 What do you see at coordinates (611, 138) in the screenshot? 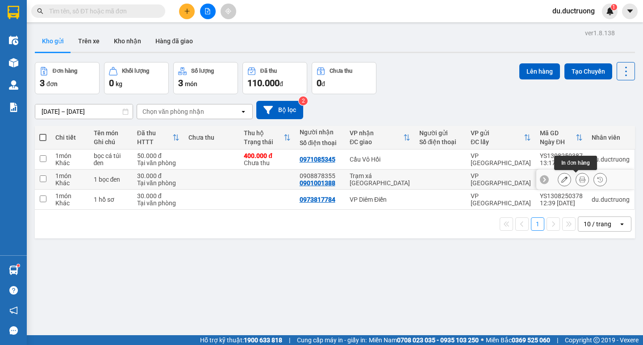
I see `div: Nhân viên` at bounding box center [611, 138].